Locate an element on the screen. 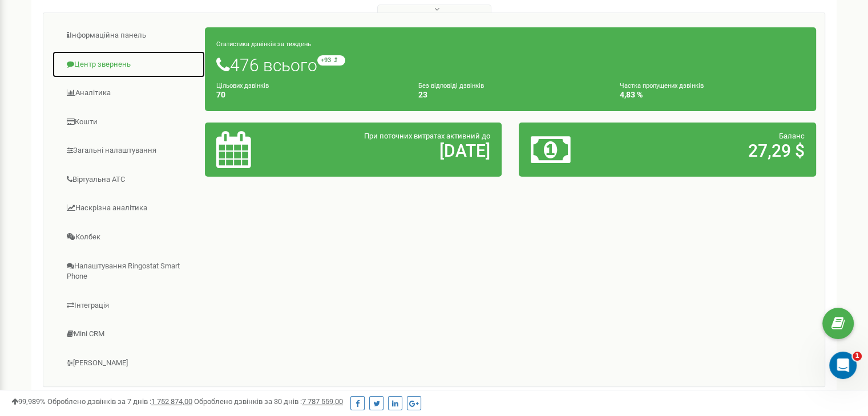 The height and width of the screenshot is (416, 868). span: Баланс is located at coordinates (792, 136).